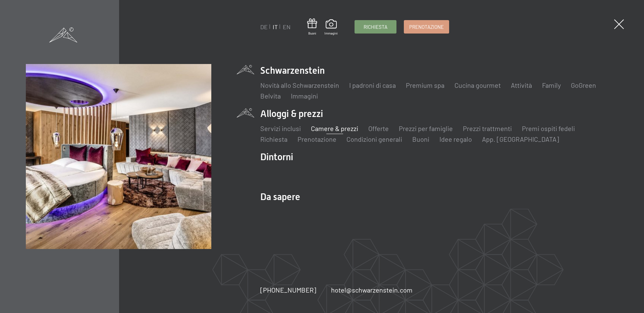  I want to click on a: Servizi inclusi, so click(281, 128).